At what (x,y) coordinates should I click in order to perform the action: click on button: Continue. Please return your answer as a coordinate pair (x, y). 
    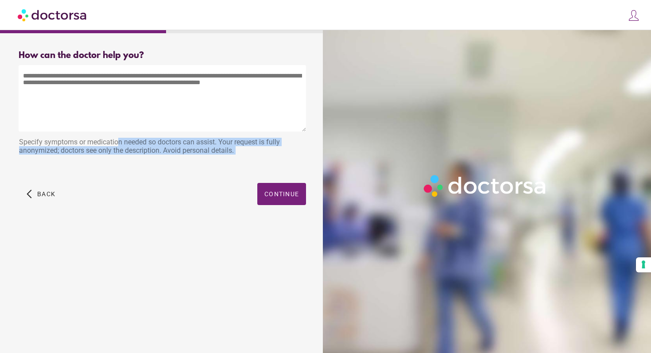
    Looking at the image, I should click on (281, 194).